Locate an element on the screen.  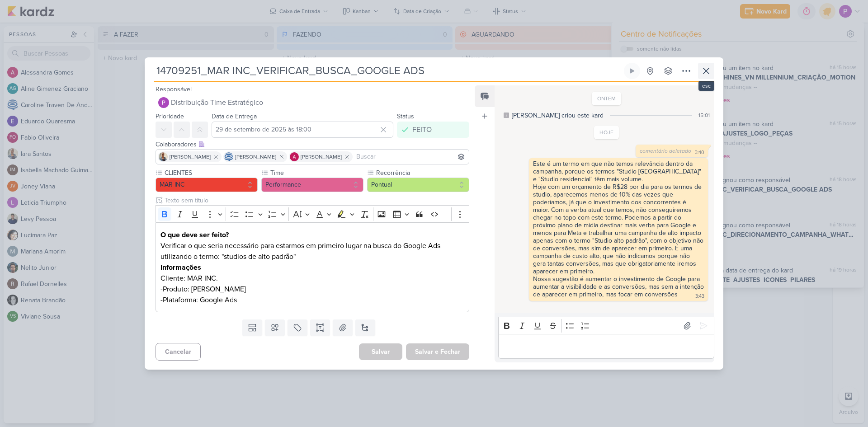
div: Este é um termo em que não temos relevância dentro da campanha, porque os termos "Studio [GEOGRAP... is located at coordinates (618, 171).